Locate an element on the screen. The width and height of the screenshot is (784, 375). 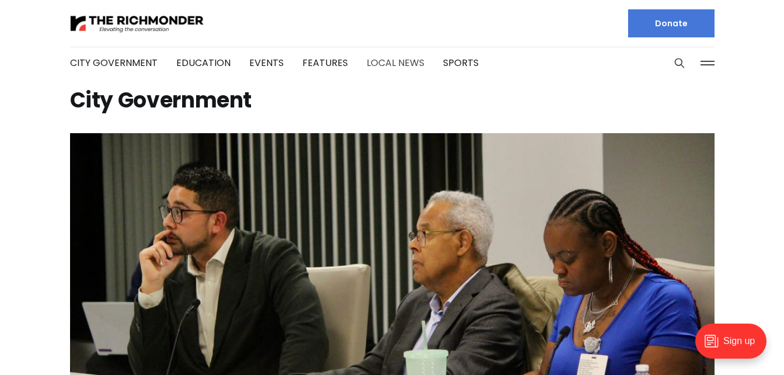
img: The Richmonder is located at coordinates (137, 23).